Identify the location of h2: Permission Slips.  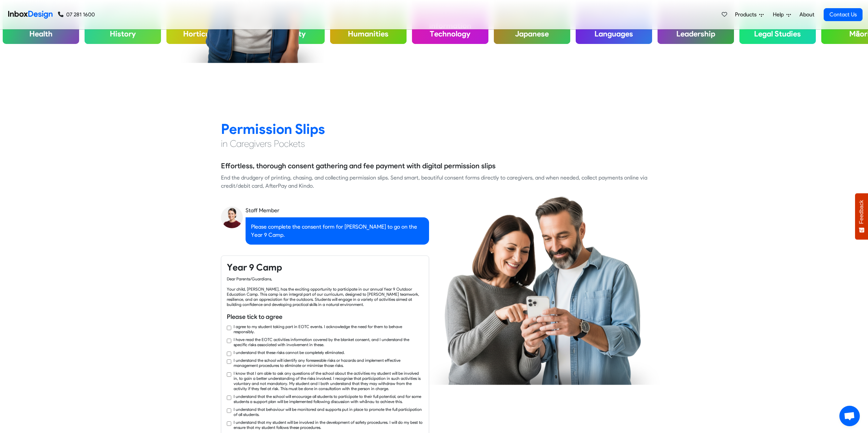
(434, 129).